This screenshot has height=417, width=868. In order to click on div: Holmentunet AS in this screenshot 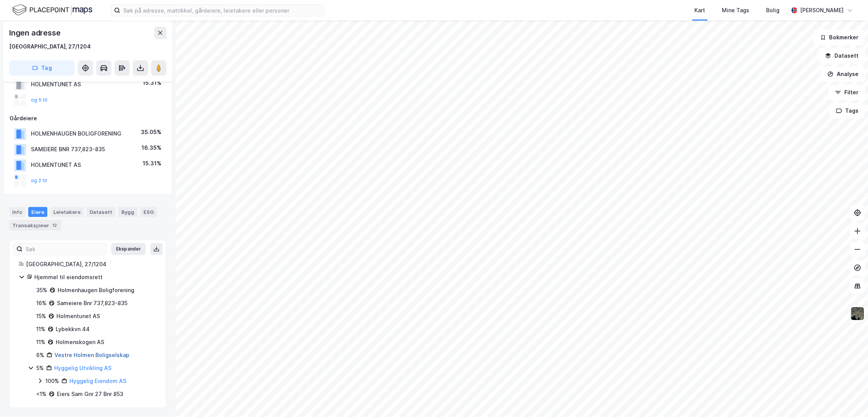, I will do `click(78, 316)`.